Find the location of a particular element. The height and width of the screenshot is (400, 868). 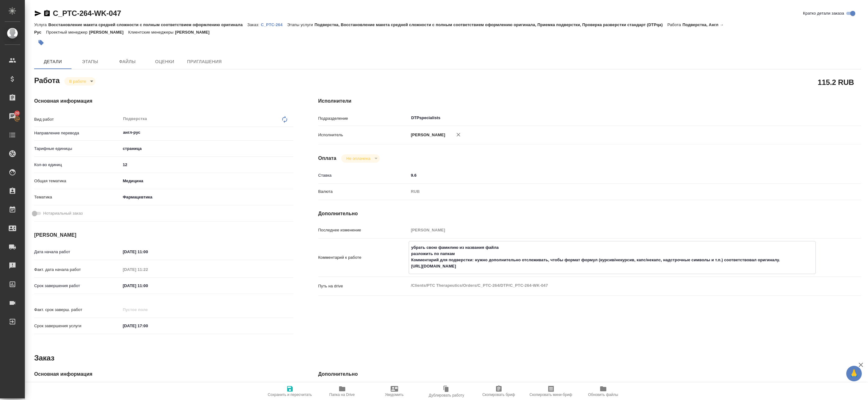

span: Обновить файлы is located at coordinates (603, 394).